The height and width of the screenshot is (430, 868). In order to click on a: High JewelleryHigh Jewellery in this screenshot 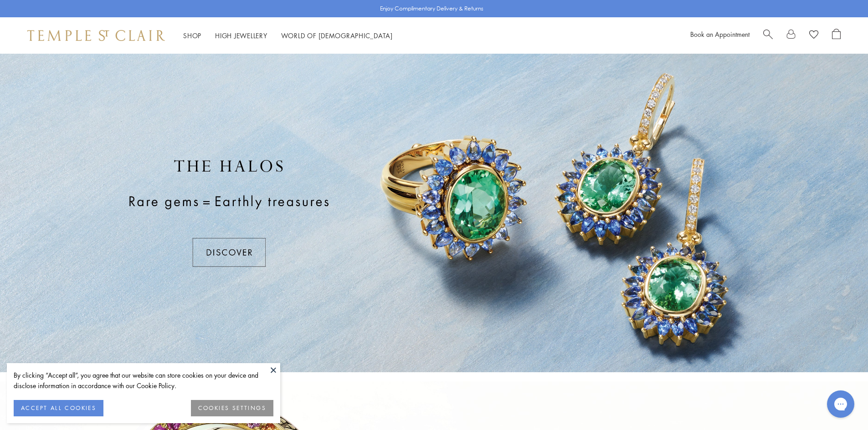, I will do `click(241, 36)`.